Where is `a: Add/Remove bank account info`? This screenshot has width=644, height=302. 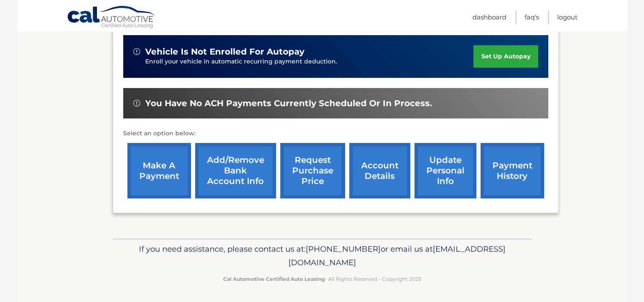
a: Add/Remove bank account info is located at coordinates (236, 170).